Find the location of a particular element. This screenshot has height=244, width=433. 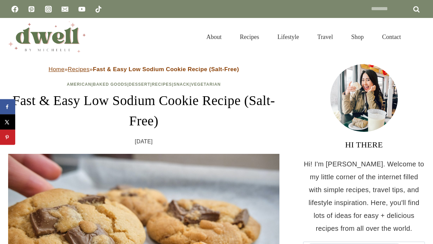

a: TikTok is located at coordinates (98, 9).